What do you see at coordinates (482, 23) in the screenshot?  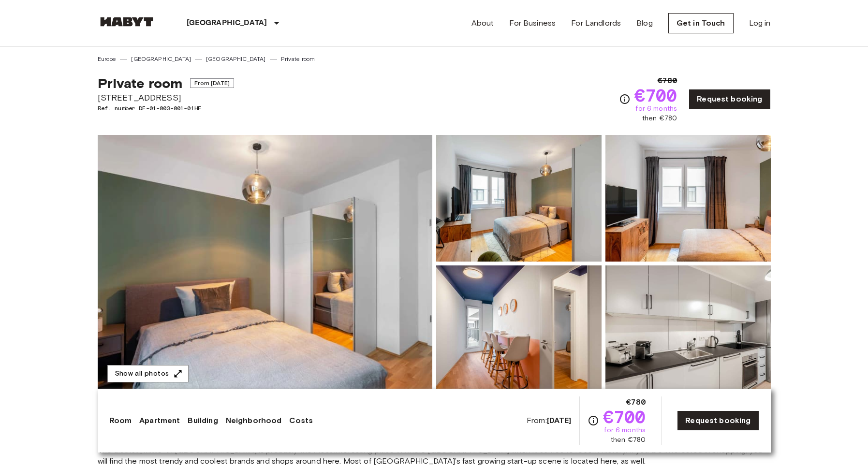 I see `a: About` at bounding box center [482, 23].